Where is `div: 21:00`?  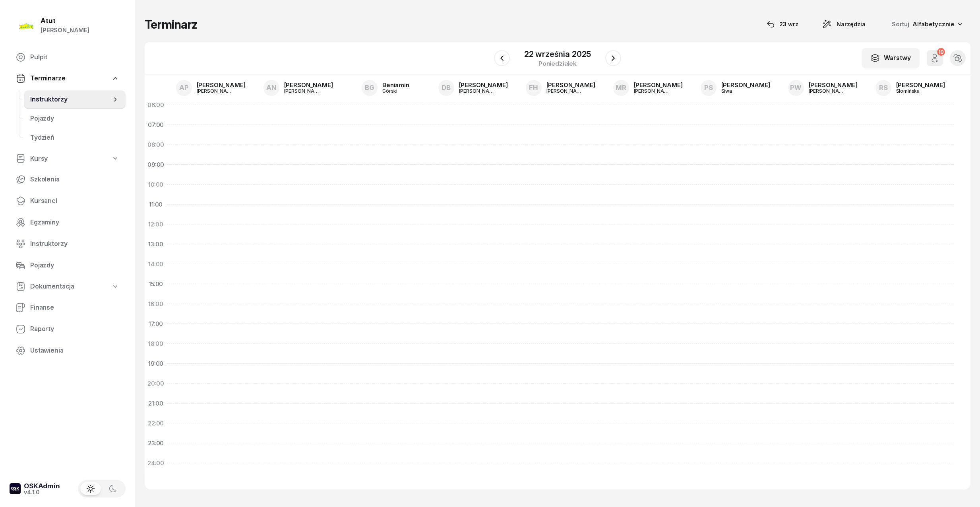
div: 21:00 is located at coordinates (156, 404).